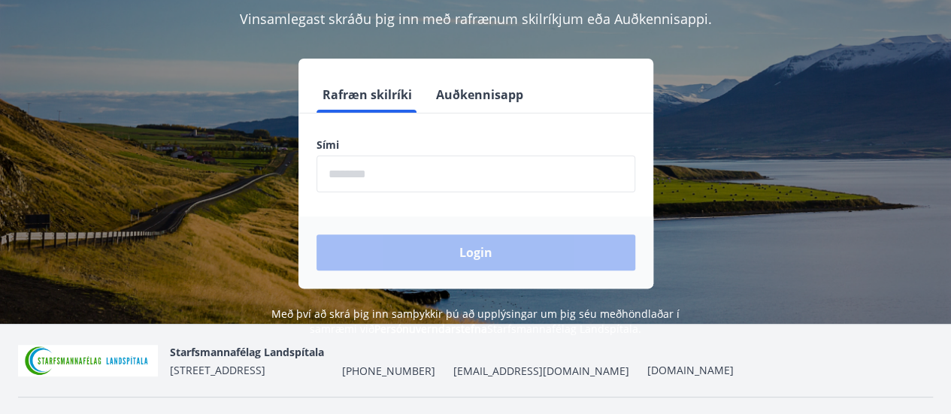 Image resolution: width=951 pixels, height=414 pixels. What do you see at coordinates (431, 329) in the screenshot?
I see `a: Persónuverndarstefna` at bounding box center [431, 329].